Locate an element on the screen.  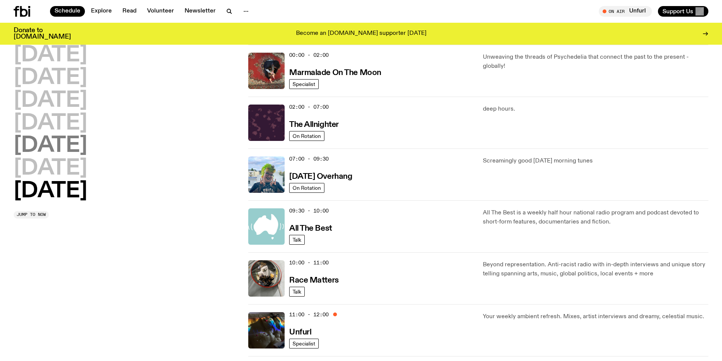
a: Marmalade On The Moon is located at coordinates (335, 72).